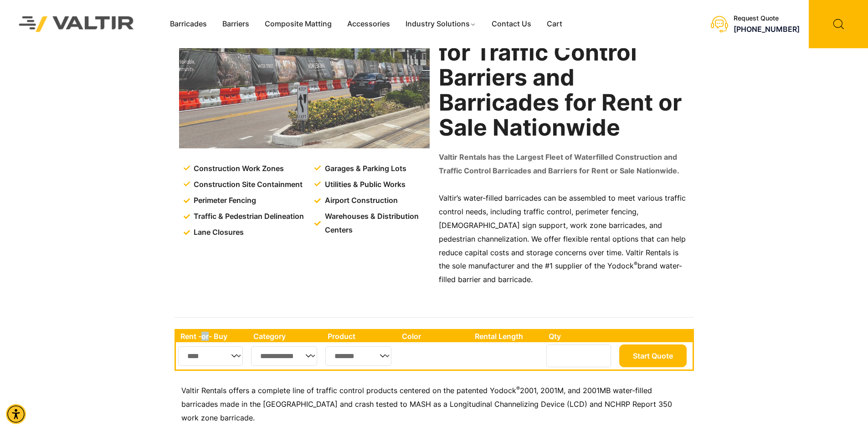  What do you see at coordinates (555, 24) in the screenshot?
I see `a: Cart` at bounding box center [555, 24].